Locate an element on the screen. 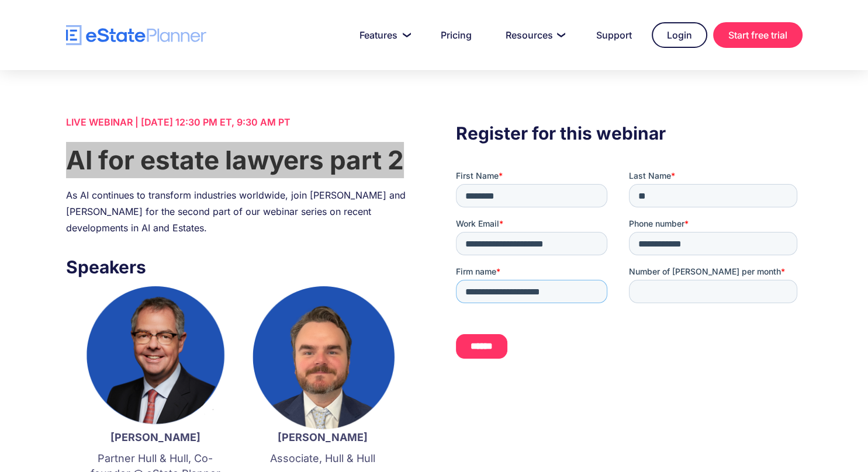  a: Resources is located at coordinates (533, 35).